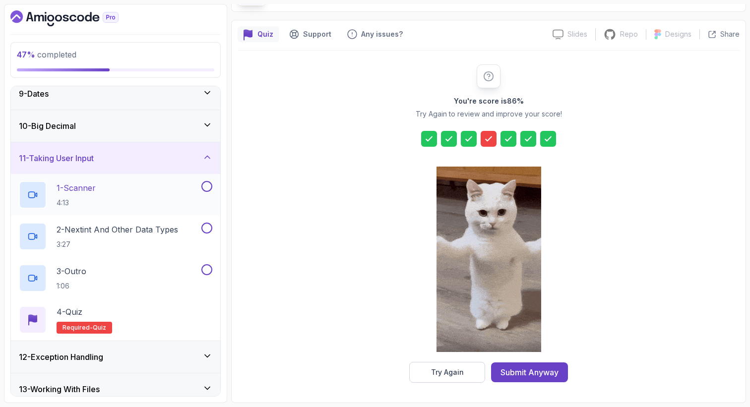 This screenshot has width=750, height=407. What do you see at coordinates (117, 230) in the screenshot?
I see `p: 2 - Nextint And Other Data Types` at bounding box center [117, 230].